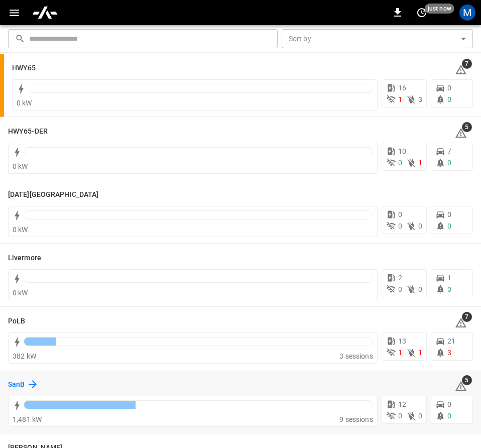  I want to click on div: profile-icon, so click(467, 12).